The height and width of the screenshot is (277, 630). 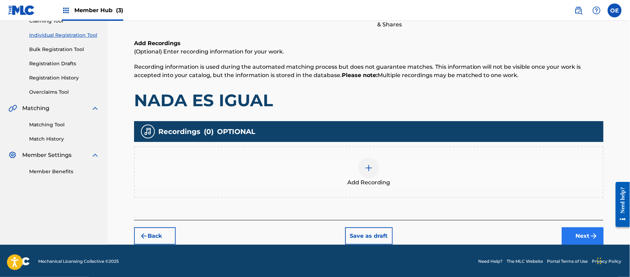 I want to click on img: Matching, so click(x=12, y=108).